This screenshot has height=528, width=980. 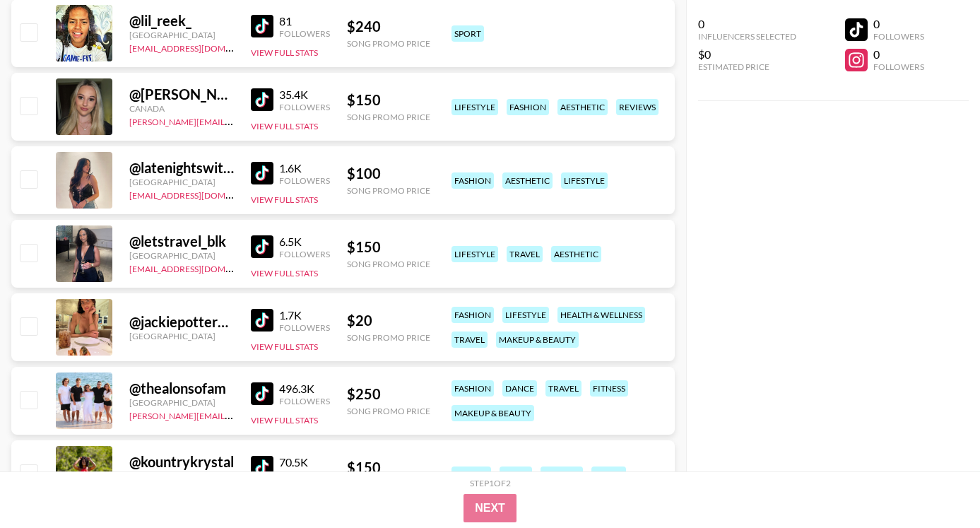 What do you see at coordinates (182, 461) in the screenshot?
I see `div: @ kountrykrystal` at bounding box center [182, 461].